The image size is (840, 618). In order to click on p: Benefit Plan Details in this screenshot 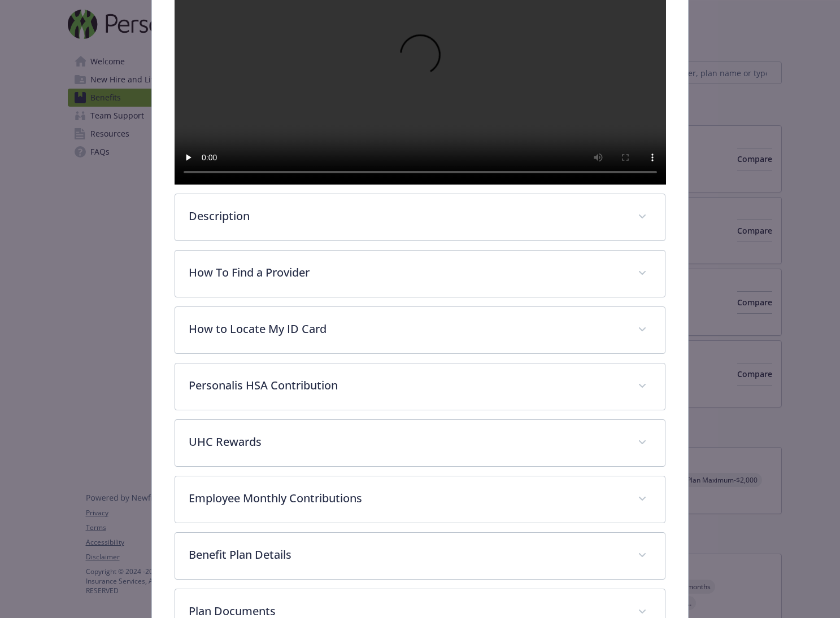, I will do `click(407, 555)`.